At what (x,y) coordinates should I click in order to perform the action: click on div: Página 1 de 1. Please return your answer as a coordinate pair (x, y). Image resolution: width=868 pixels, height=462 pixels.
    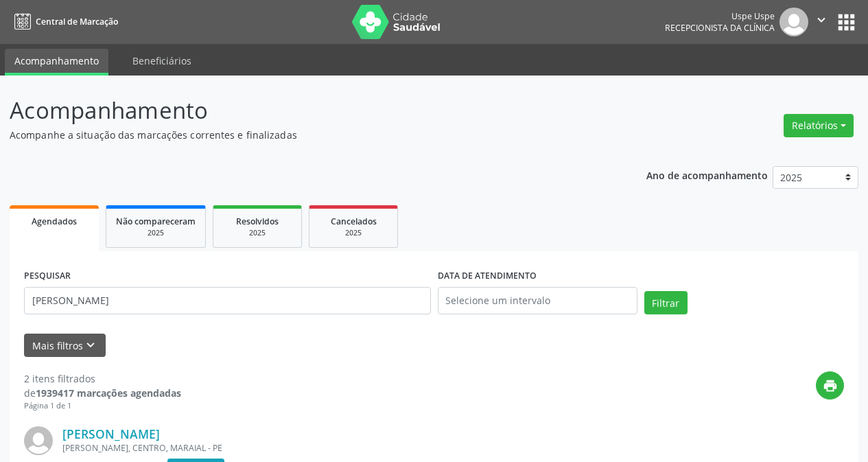
    Looking at the image, I should click on (102, 405).